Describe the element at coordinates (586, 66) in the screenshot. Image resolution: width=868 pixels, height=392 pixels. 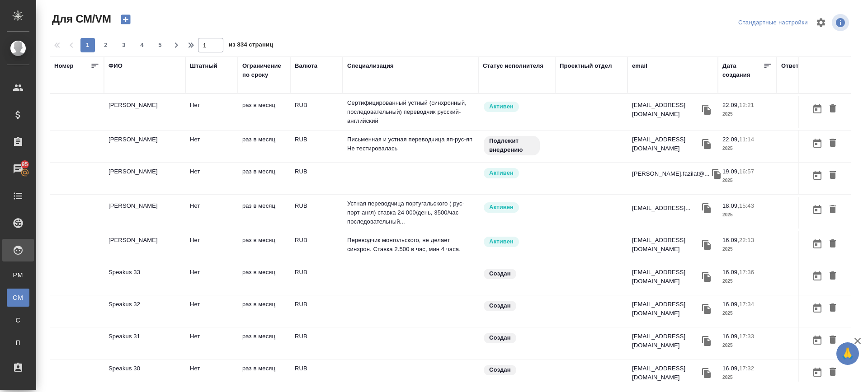
I see `div: Проектный отдел` at that location.